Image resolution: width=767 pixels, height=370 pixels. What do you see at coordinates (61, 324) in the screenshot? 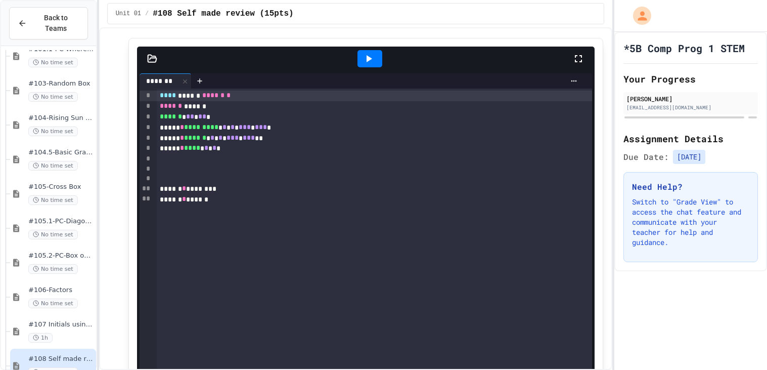
I see `span: #107 Initials using shapes(11pts)` at bounding box center [61, 324].